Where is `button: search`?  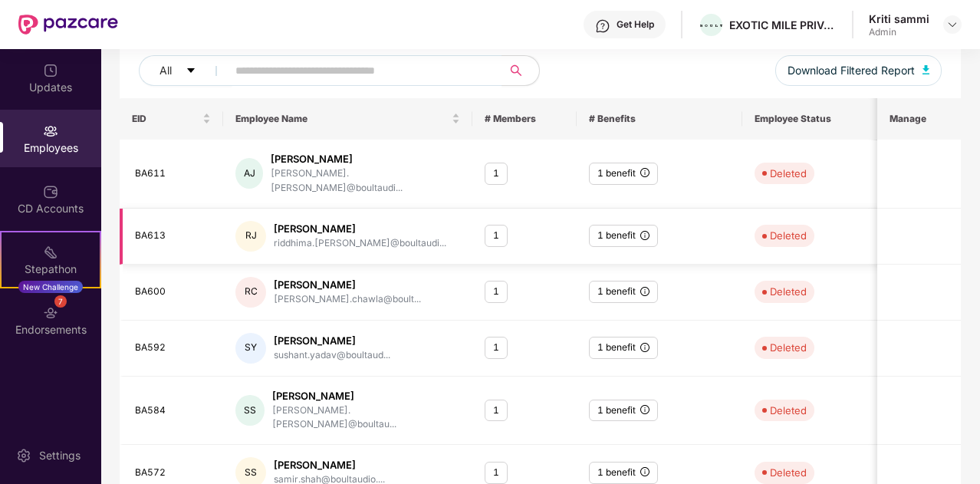 button: search is located at coordinates (520, 71).